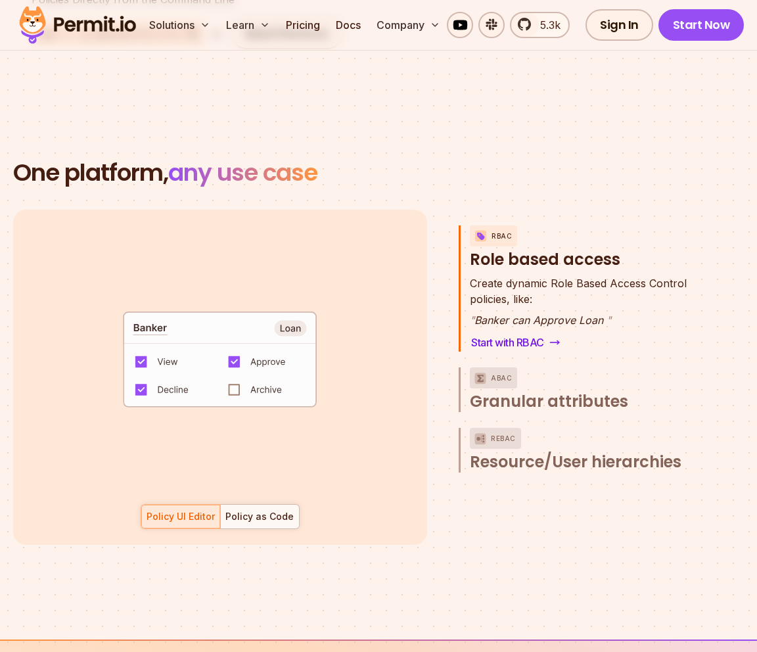 The image size is (757, 652). What do you see at coordinates (546, 25) in the screenshot?
I see `span: 5.3k` at bounding box center [546, 25].